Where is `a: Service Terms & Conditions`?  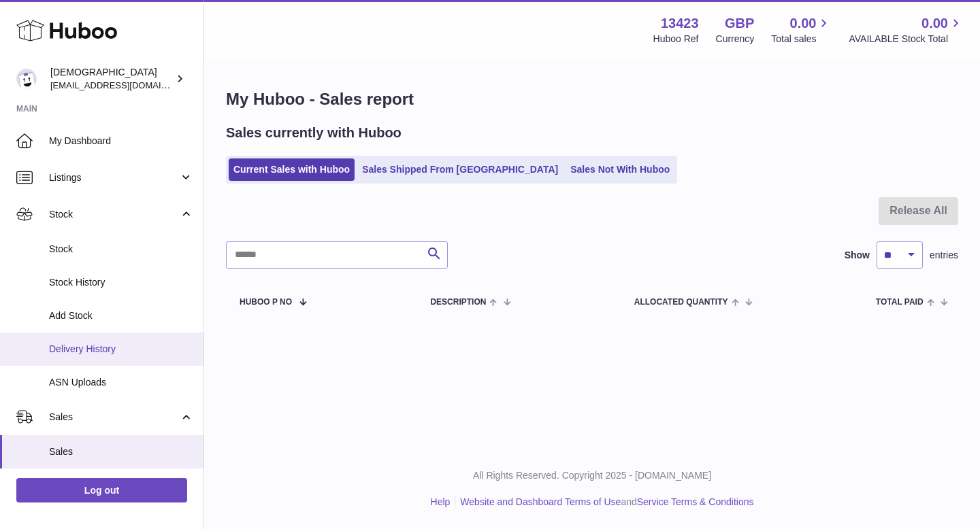 a: Service Terms & Conditions is located at coordinates (695, 502).